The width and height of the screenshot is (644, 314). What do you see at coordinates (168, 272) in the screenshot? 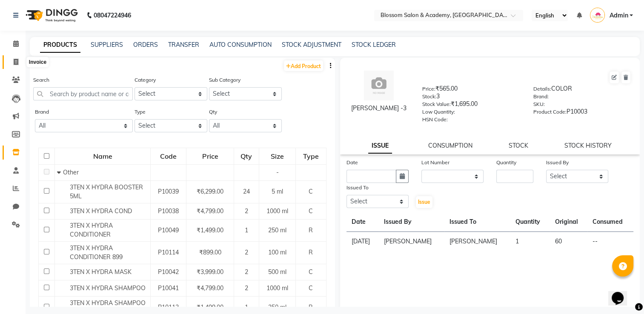
I see `span: P10042` at bounding box center [168, 272].